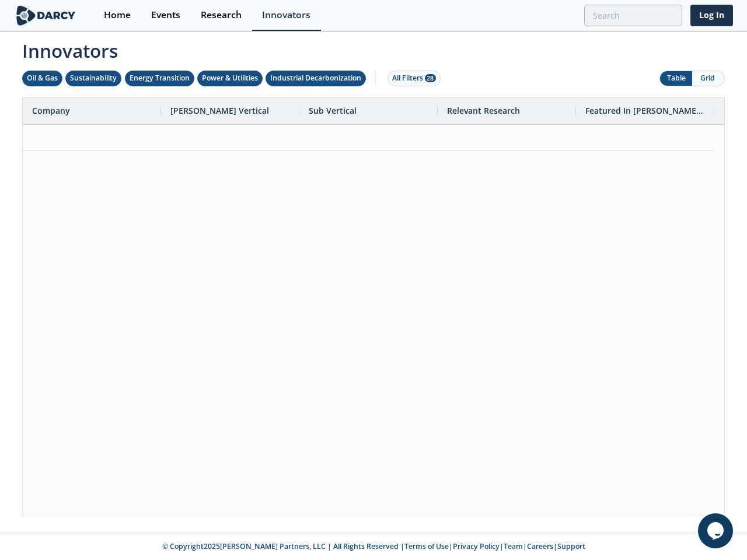 The image size is (747, 560). Describe the element at coordinates (42, 78) in the screenshot. I see `div: Oil & Gas` at that location.